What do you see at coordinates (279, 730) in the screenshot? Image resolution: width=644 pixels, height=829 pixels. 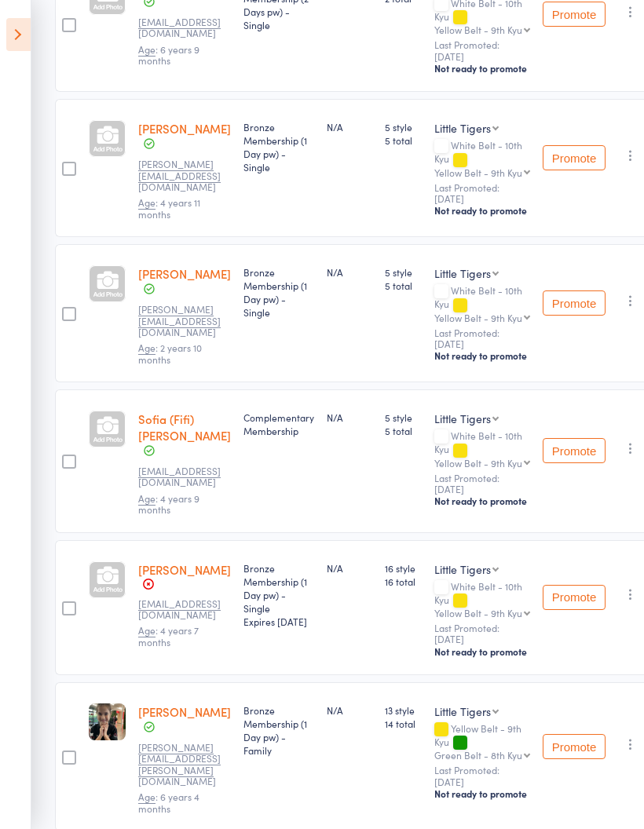 I see `div: Bronze Membership (1 Day pw) - Family` at bounding box center [279, 730].